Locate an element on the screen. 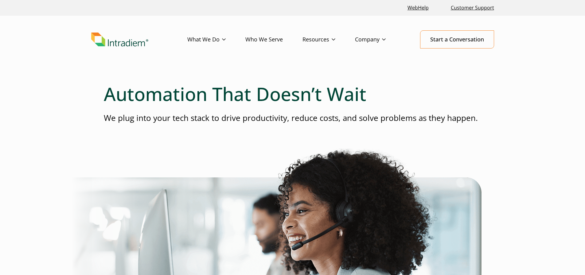 Image resolution: width=585 pixels, height=275 pixels. a: Customer Support is located at coordinates (473, 8).